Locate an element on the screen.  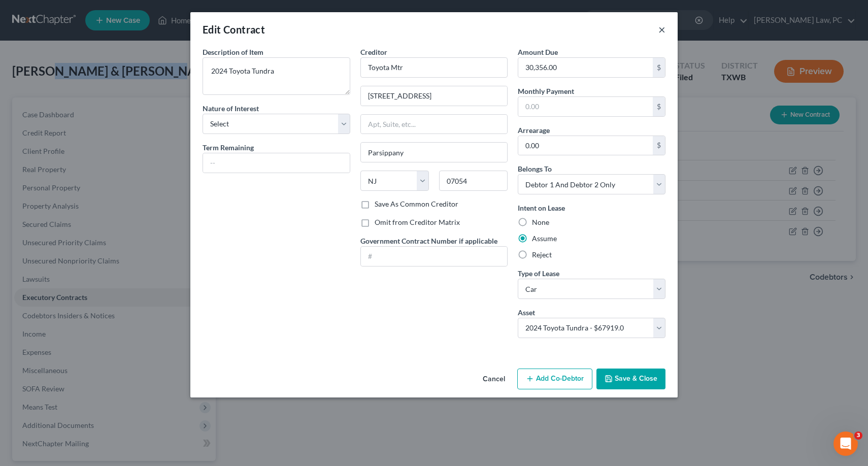
label: Save As Common Creditor is located at coordinates (416, 204).